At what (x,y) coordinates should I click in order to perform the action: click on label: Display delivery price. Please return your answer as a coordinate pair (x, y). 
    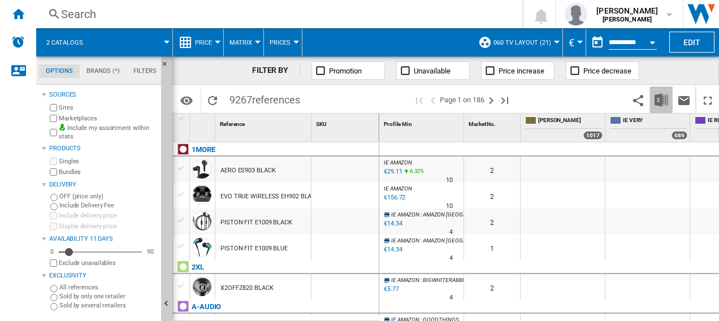
    Looking at the image, I should click on (107, 226).